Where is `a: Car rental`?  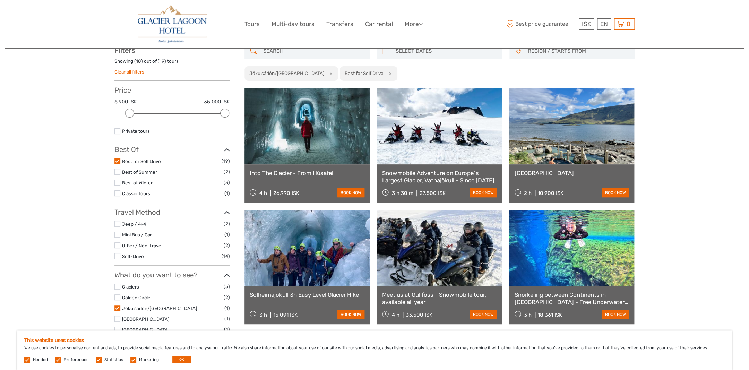
a: Car rental is located at coordinates (379, 24).